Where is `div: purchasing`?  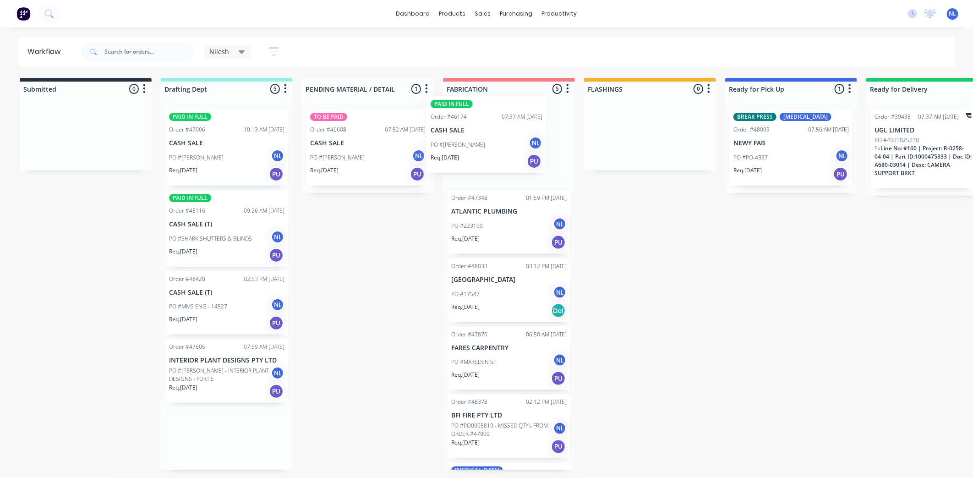 div: purchasing is located at coordinates (516, 14).